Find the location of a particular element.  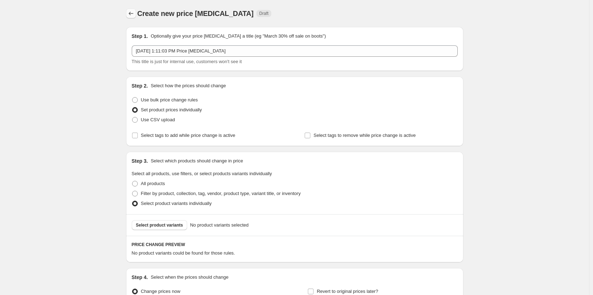

span: Select tags to remove while price change is active is located at coordinates (364, 135).